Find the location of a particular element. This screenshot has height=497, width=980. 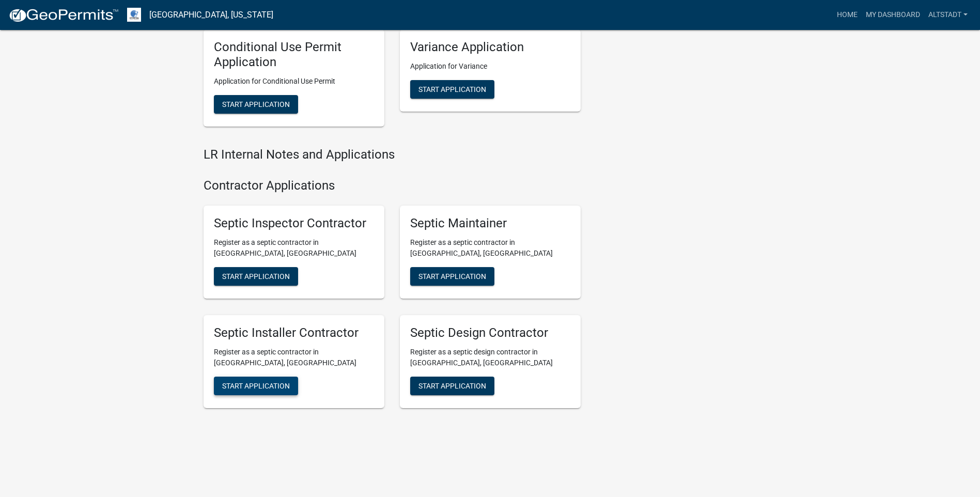

img: Otter Tail County, Minnesota is located at coordinates (134, 14).